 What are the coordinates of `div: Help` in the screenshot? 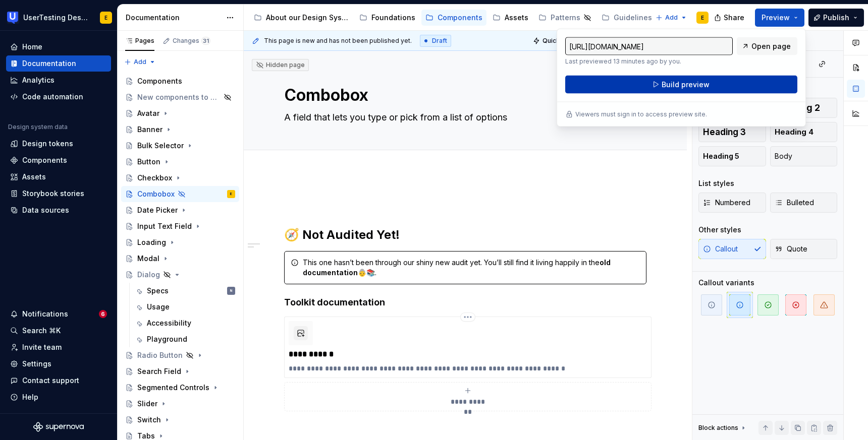 It's located at (30, 397).